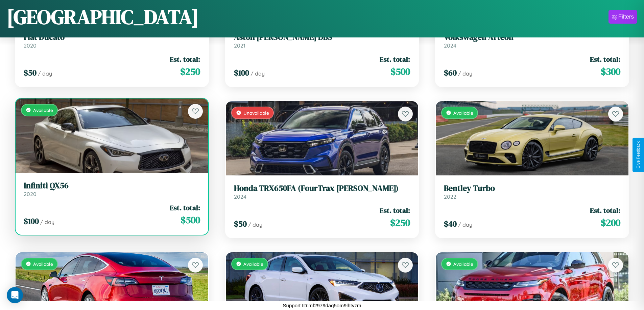 The height and width of the screenshot is (310, 644). Describe the element at coordinates (112, 186) in the screenshot. I see `h3: Infiniti QX56` at that location.